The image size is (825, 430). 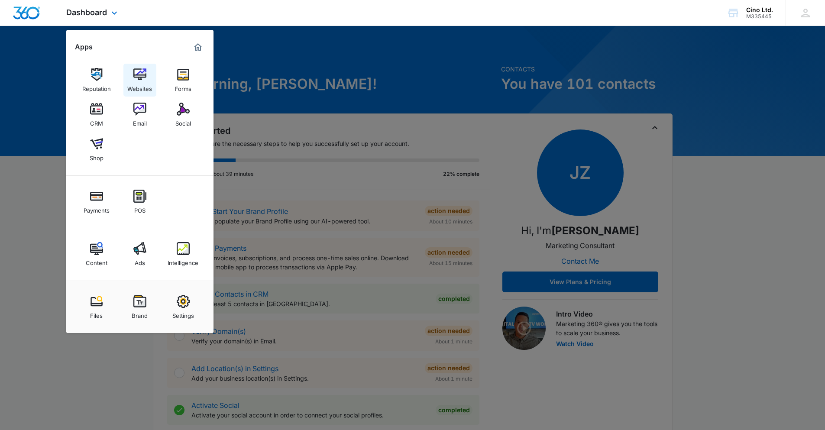 What do you see at coordinates (97, 307) in the screenshot?
I see `a: Files` at bounding box center [97, 307].